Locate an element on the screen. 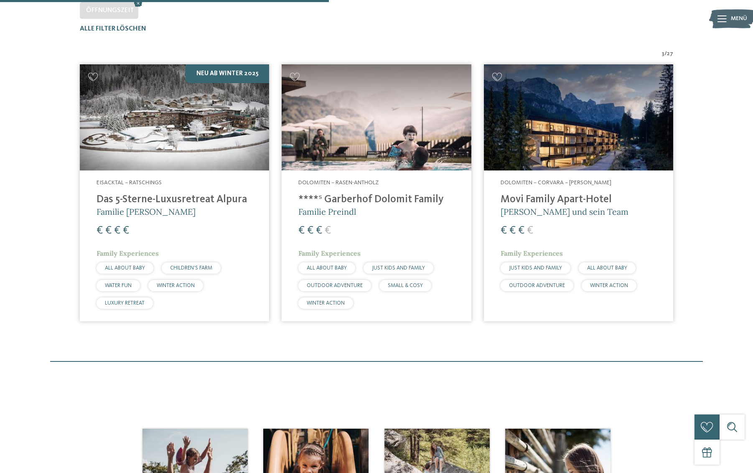 The image size is (753, 473). span: SMALL & COSY is located at coordinates (405, 285).